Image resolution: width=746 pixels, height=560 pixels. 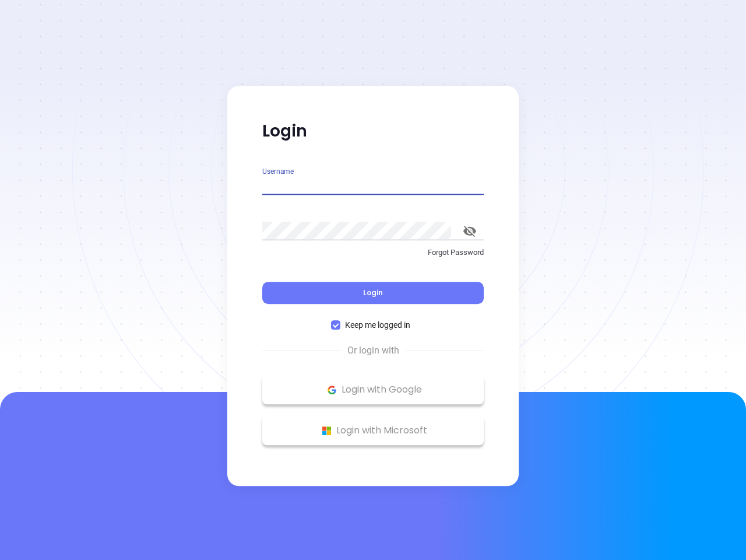 What do you see at coordinates (470, 231) in the screenshot?
I see `button: toggle password visibility` at bounding box center [470, 231].